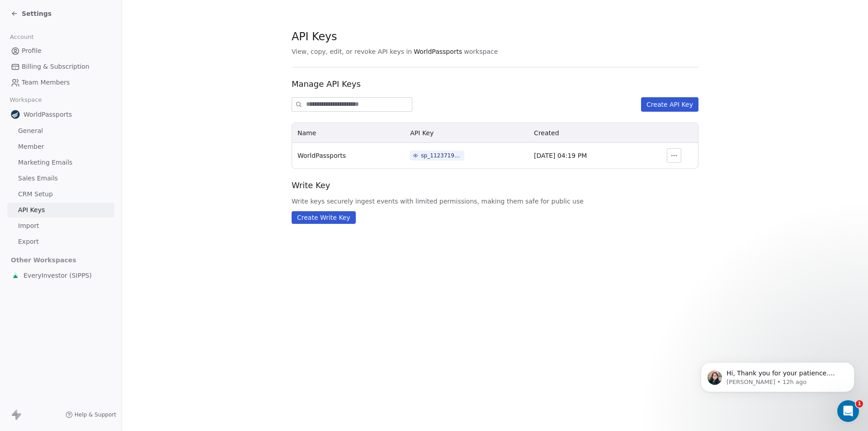  I want to click on a: Member, so click(61, 146).